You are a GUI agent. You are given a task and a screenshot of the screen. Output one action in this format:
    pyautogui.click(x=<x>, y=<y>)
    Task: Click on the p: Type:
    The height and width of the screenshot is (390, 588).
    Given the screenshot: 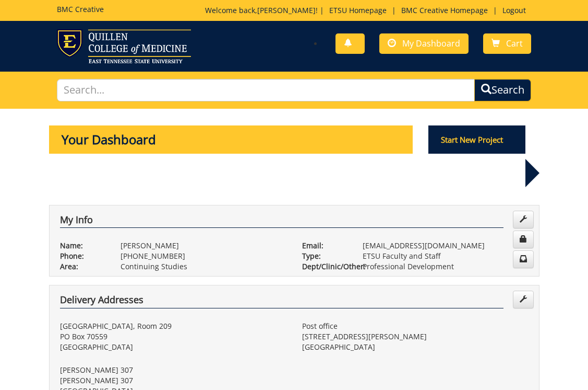 What is the action you would take?
    pyautogui.click(x=324, y=256)
    